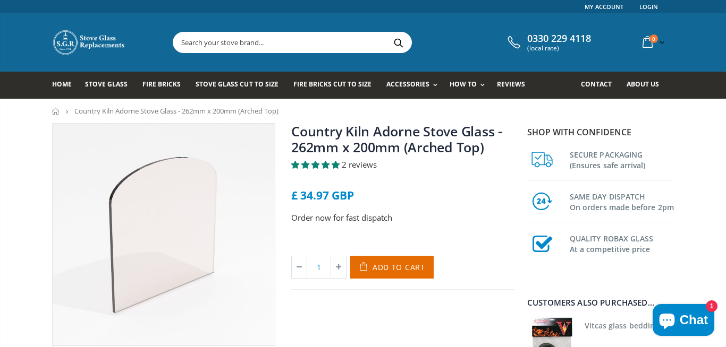 This screenshot has width=726, height=347. I want to click on span: Accessories, so click(407, 84).